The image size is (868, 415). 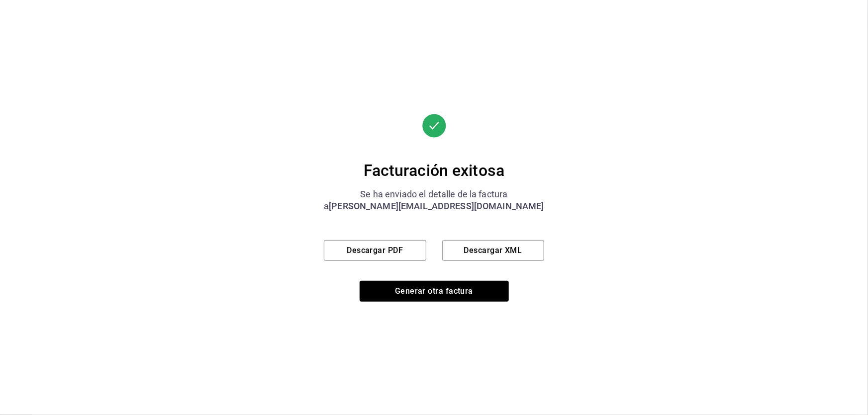 I want to click on div: Facturación exitosa, so click(x=434, y=171).